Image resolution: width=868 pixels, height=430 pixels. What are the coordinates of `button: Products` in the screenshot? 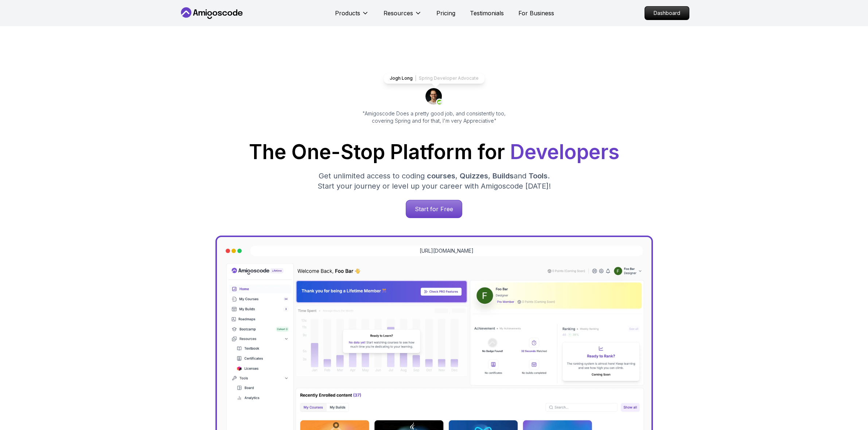 It's located at (352, 16).